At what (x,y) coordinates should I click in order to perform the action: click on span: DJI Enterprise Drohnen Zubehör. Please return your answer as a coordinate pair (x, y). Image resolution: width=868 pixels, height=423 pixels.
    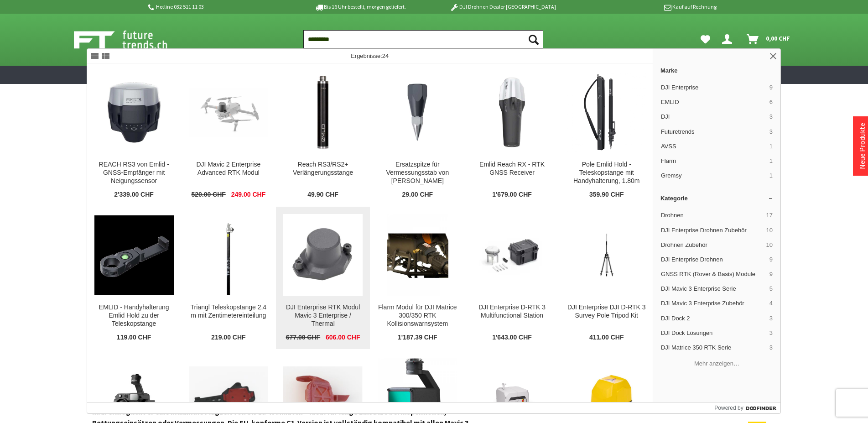
    Looking at the image, I should click on (711, 230).